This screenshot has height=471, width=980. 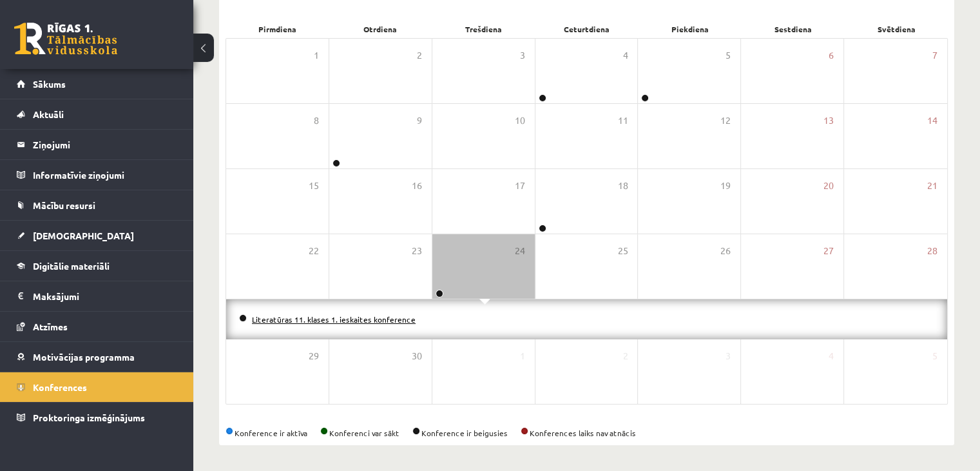 I want to click on span: 7, so click(x=935, y=56).